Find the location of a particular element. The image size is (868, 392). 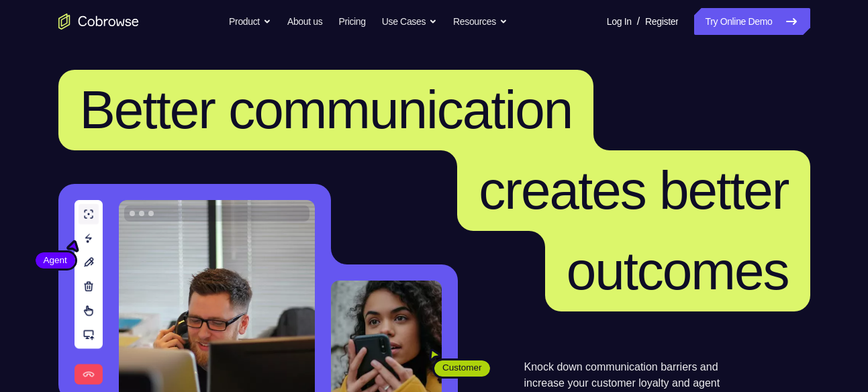

button: Use Cases is located at coordinates (410, 21).